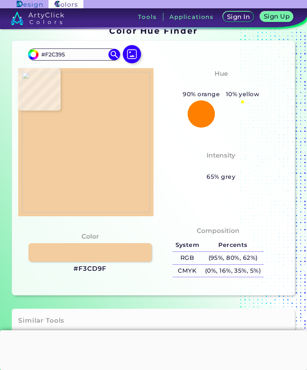 The image size is (307, 370). Describe the element at coordinates (187, 245) in the screenshot. I see `h5: System` at that location.